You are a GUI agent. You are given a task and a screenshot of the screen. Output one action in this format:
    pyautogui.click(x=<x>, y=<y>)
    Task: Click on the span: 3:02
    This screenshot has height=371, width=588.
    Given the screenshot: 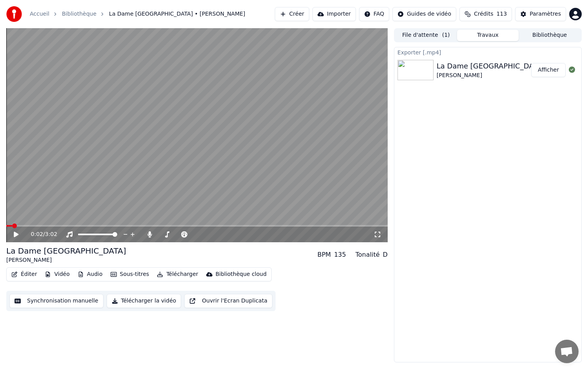 What is the action you would take?
    pyautogui.click(x=51, y=235)
    